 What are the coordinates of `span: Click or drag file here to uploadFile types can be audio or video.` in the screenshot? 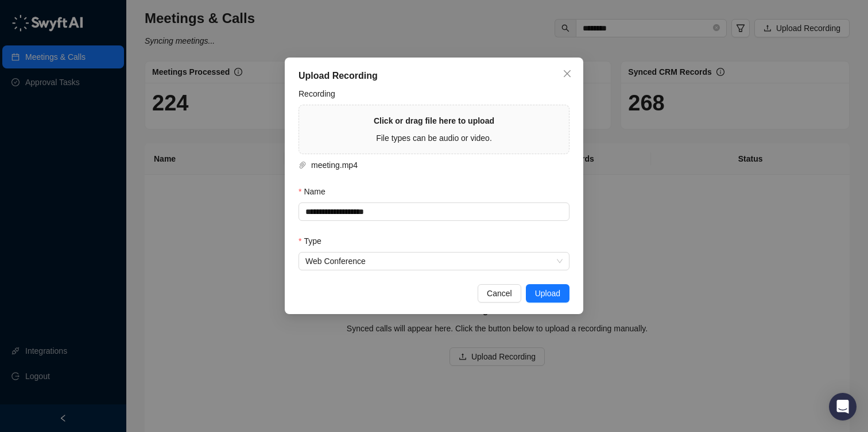 It's located at (434, 129).